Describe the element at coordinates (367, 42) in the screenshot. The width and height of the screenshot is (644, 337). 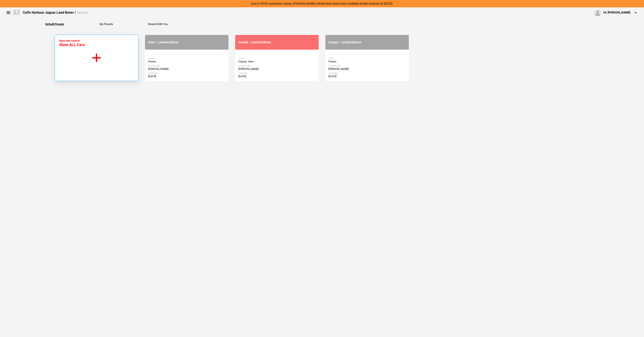
I see `div: Evoque - Limited Edition` at that location.